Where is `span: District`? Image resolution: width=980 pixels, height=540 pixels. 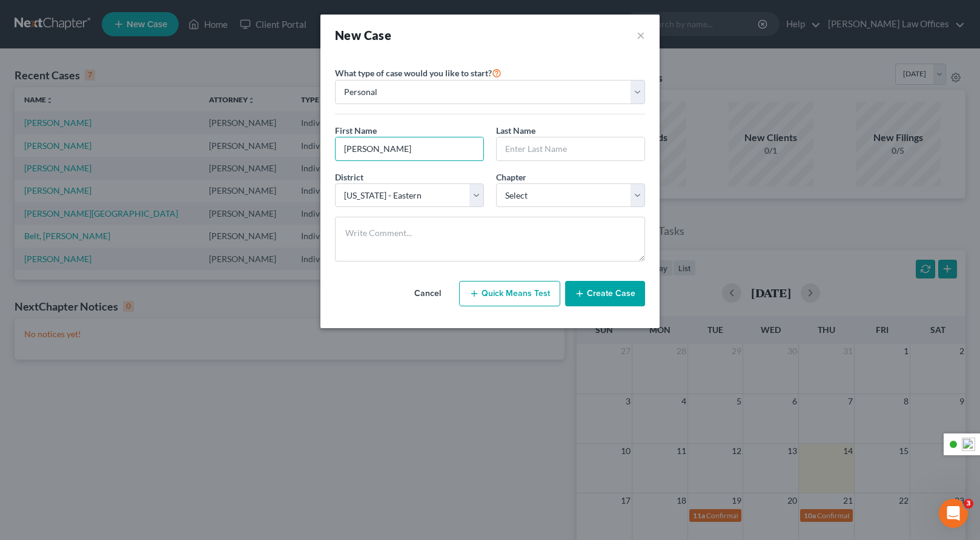
span: District is located at coordinates (349, 177).